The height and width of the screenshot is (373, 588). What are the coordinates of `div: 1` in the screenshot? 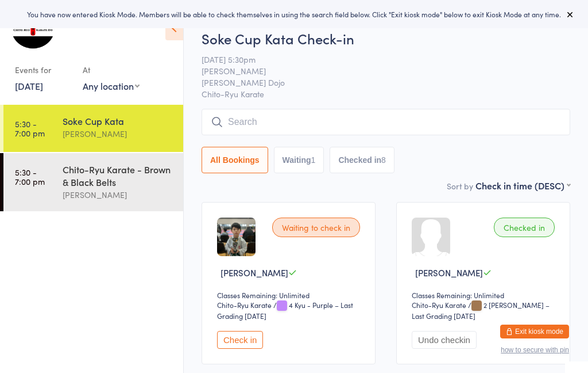 It's located at (314, 160).